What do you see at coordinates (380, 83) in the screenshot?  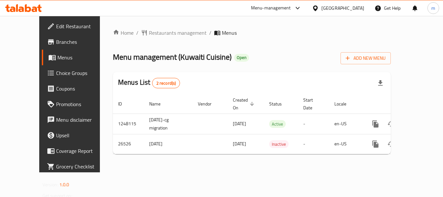 I see `div: Export file` at bounding box center [380, 83].